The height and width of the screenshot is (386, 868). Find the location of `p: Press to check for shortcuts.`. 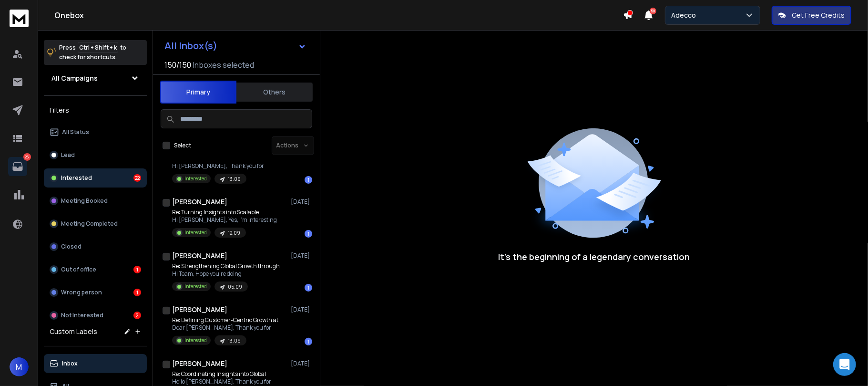

p: Press to check for shortcuts. is located at coordinates (92, 53).